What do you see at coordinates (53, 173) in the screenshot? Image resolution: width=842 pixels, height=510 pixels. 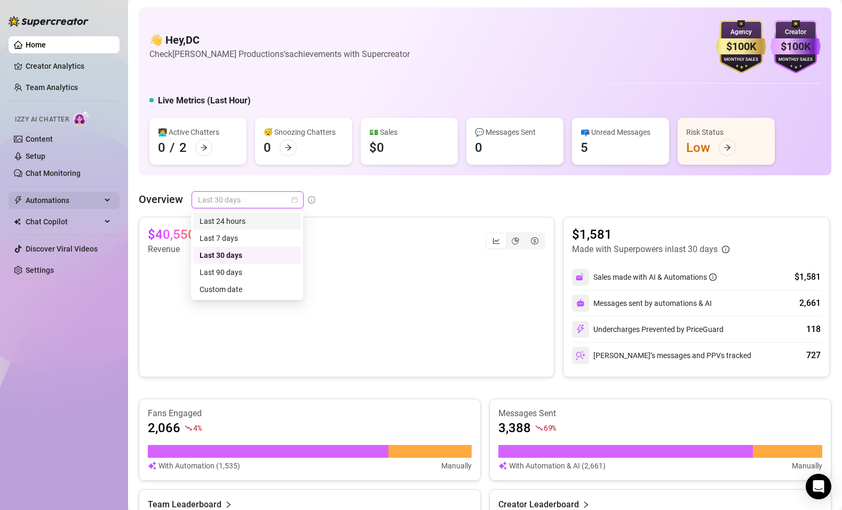 I see `a: Chat Monitoring` at bounding box center [53, 173].